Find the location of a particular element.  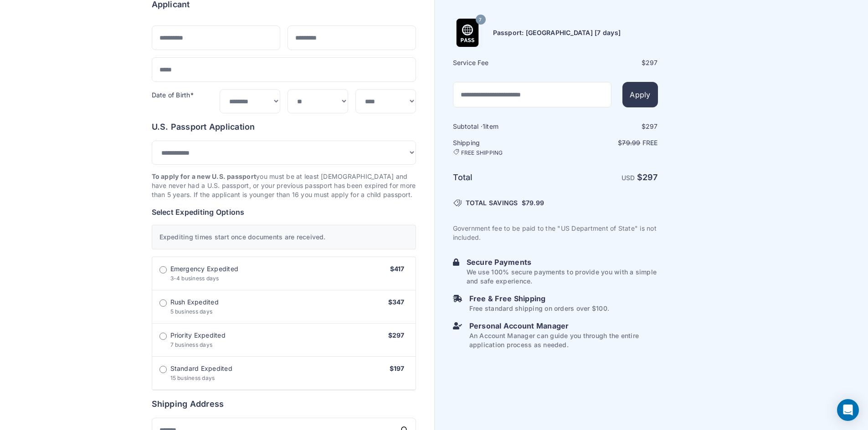

span: Rush Expedited is located at coordinates (194, 302).